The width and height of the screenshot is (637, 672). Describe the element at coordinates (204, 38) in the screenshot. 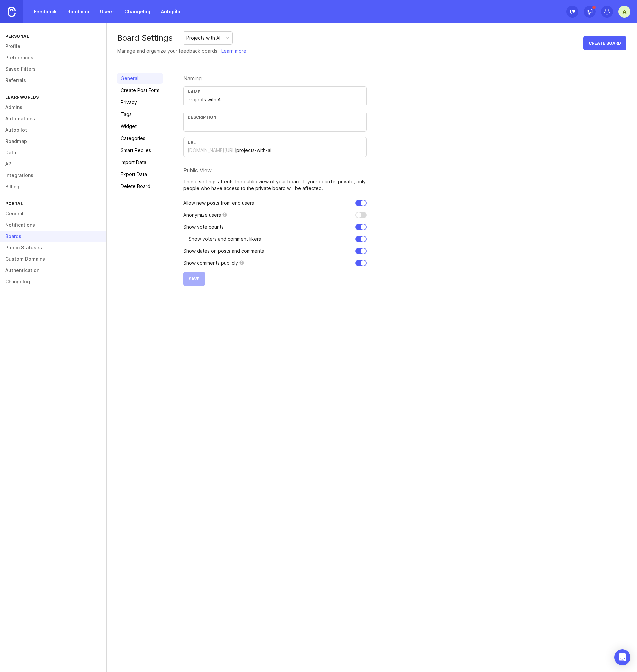

I see `div: Projects with AI` at that location.